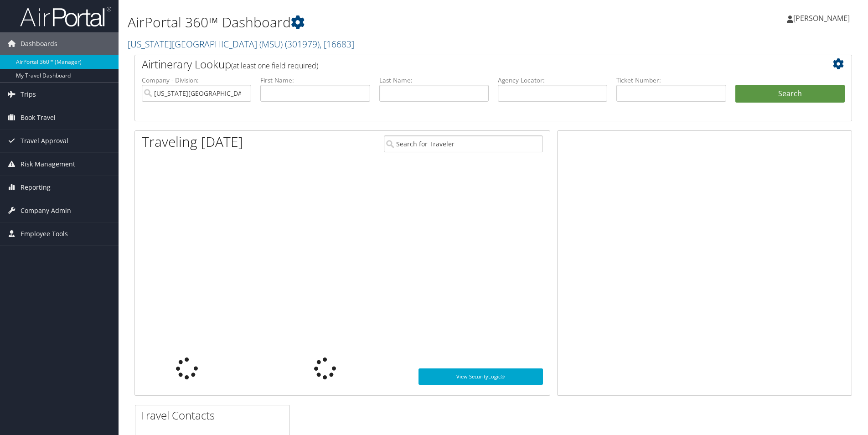 The image size is (868, 435). I want to click on h1: AirPortal 360™ Dashboard, so click(371, 22).